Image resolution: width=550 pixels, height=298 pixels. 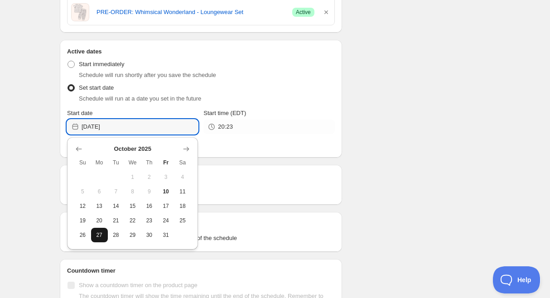 I want to click on button: Thursday October 9 2025, so click(x=149, y=192).